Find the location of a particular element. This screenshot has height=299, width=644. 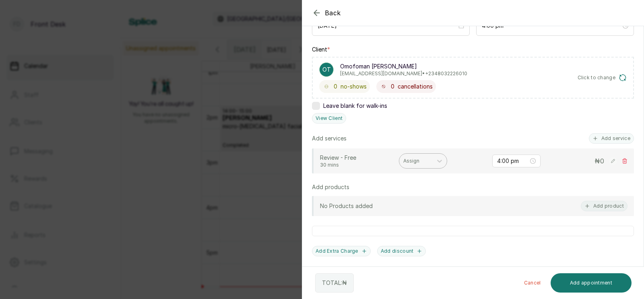

p: No Products added is located at coordinates (346, 206).